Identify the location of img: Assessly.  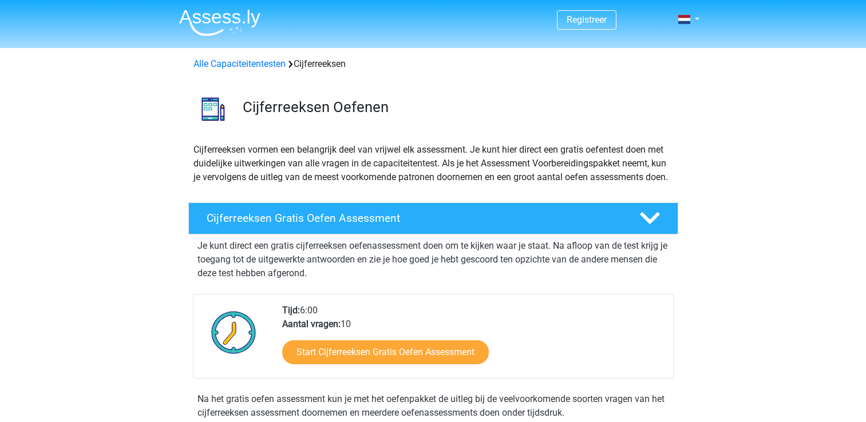
(220, 22).